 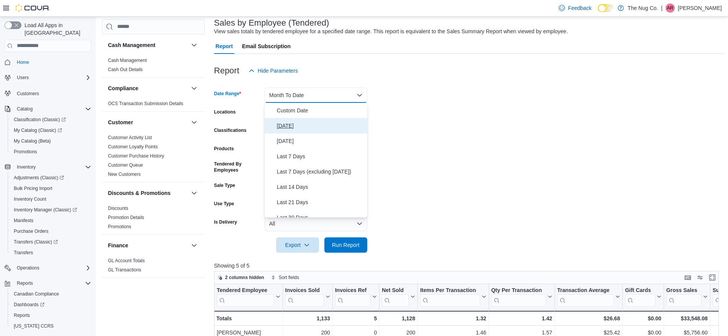 I want to click on span: Catalog, so click(x=52, y=109).